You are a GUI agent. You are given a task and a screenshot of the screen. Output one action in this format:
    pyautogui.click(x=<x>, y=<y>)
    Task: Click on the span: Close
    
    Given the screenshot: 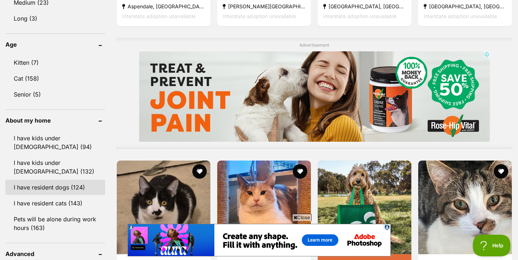 What is the action you would take?
    pyautogui.click(x=302, y=217)
    